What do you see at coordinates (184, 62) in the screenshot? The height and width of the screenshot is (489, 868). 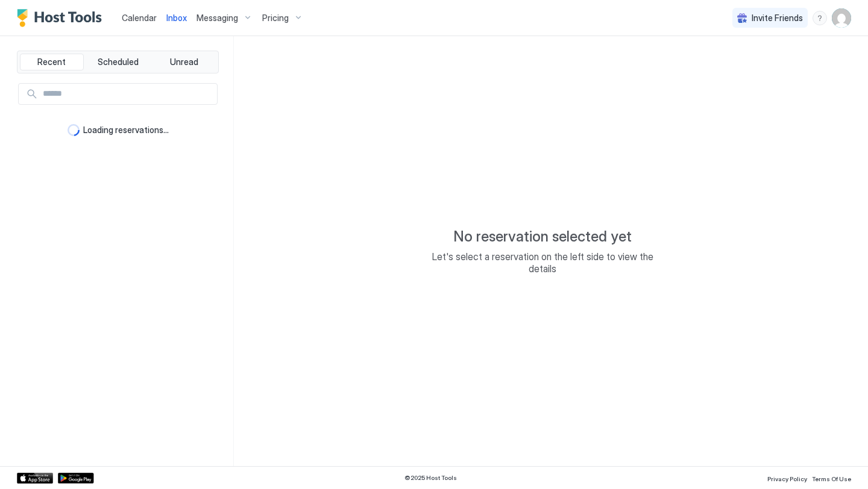 I see `span: Unread` at bounding box center [184, 62].